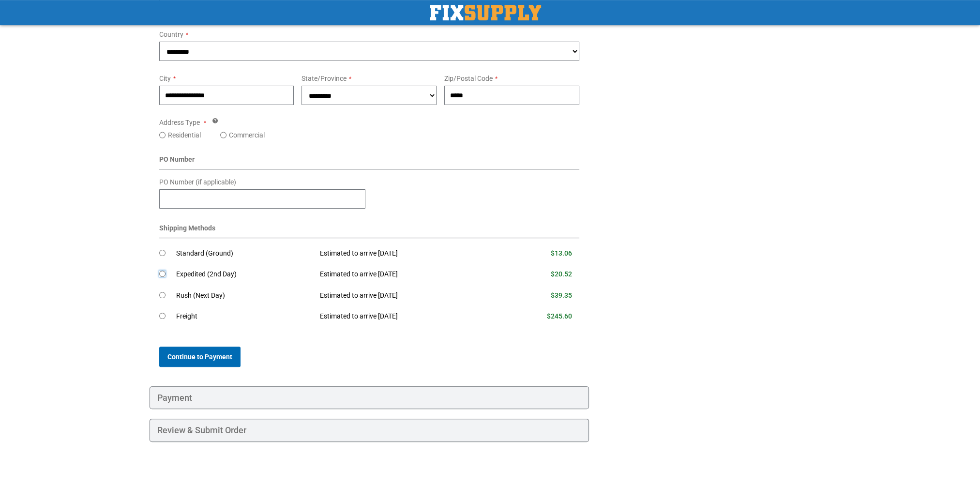  I want to click on span: $13.06, so click(562, 253).